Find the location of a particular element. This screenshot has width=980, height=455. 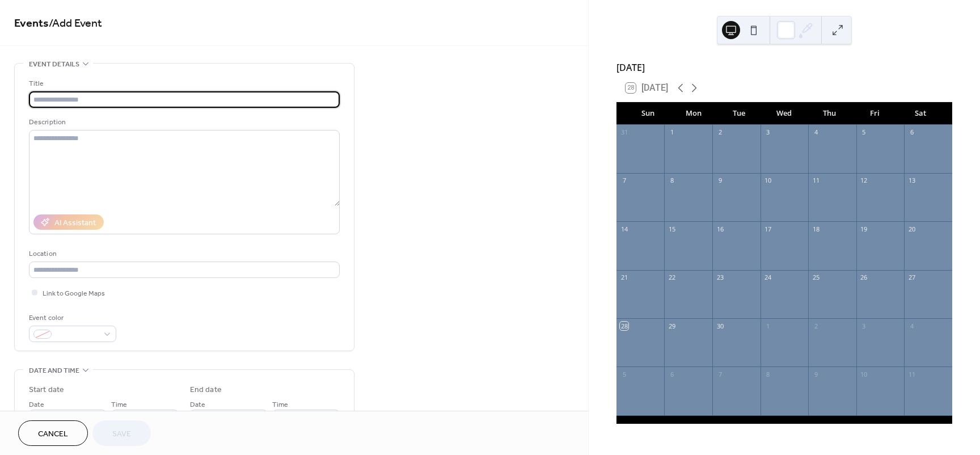

a: Cancel is located at coordinates (53, 433).